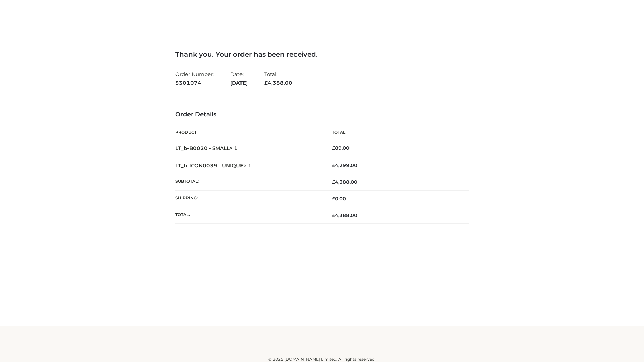 The height and width of the screenshot is (362, 644). I want to click on th: Subtotal:, so click(248, 182).